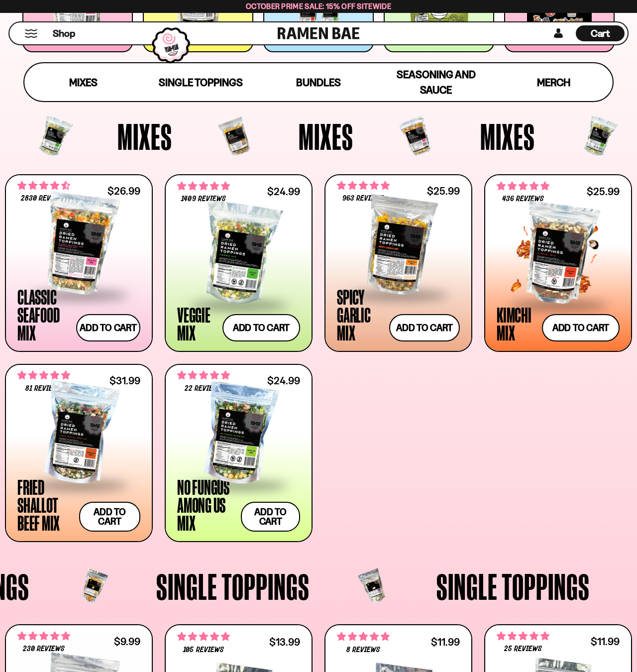 This screenshot has height=672, width=637. I want to click on a: Seasoning and Sauce, so click(436, 82).